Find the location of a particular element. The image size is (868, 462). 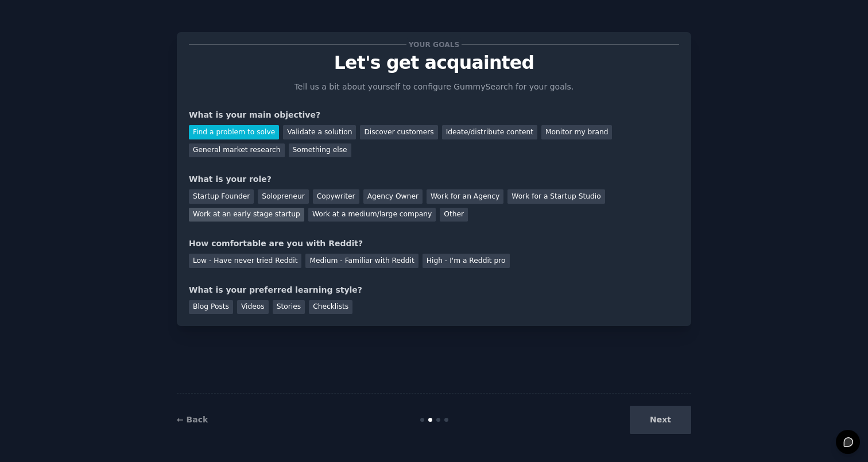

div: Checklists is located at coordinates (331, 307).